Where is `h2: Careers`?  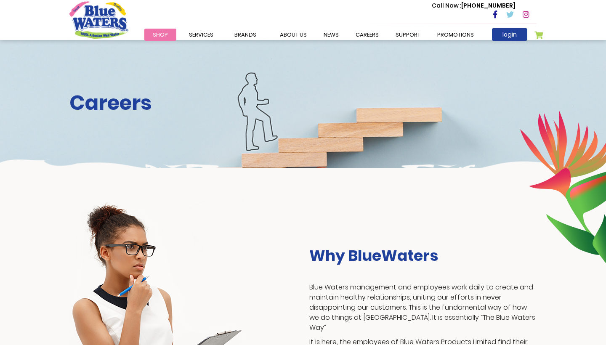
h2: Careers is located at coordinates (303, 103).